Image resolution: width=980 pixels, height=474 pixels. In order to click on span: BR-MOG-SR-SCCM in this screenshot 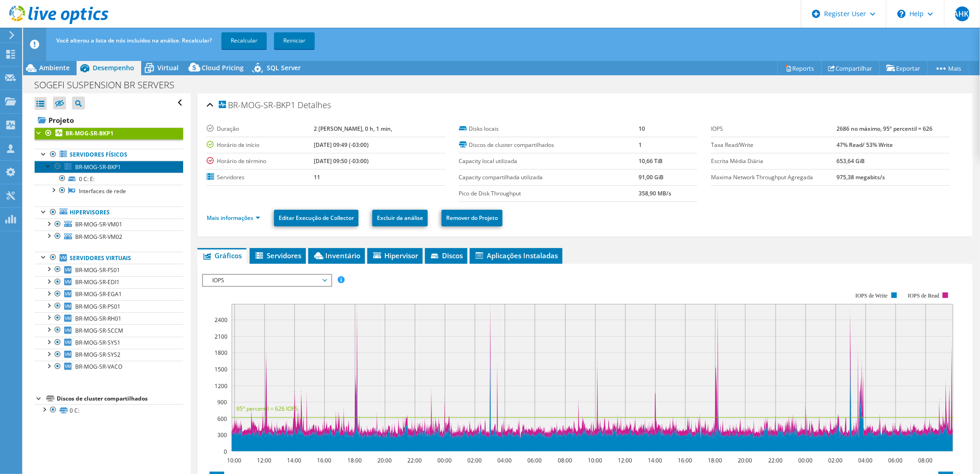, I will do `click(99, 330)`.